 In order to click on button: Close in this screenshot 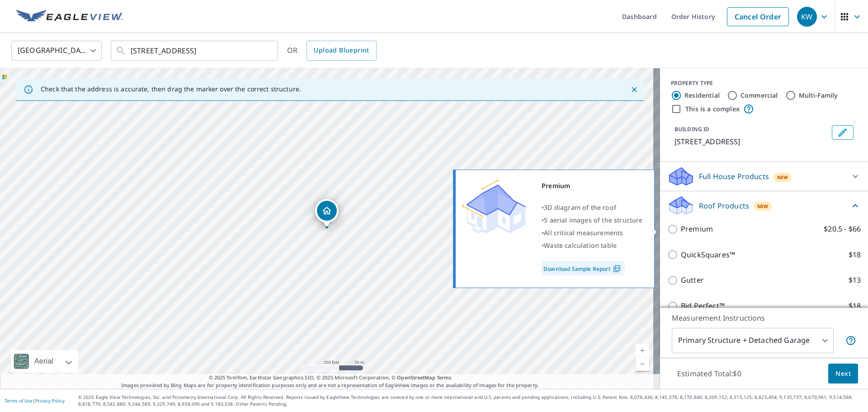, I will do `click(635, 90)`.